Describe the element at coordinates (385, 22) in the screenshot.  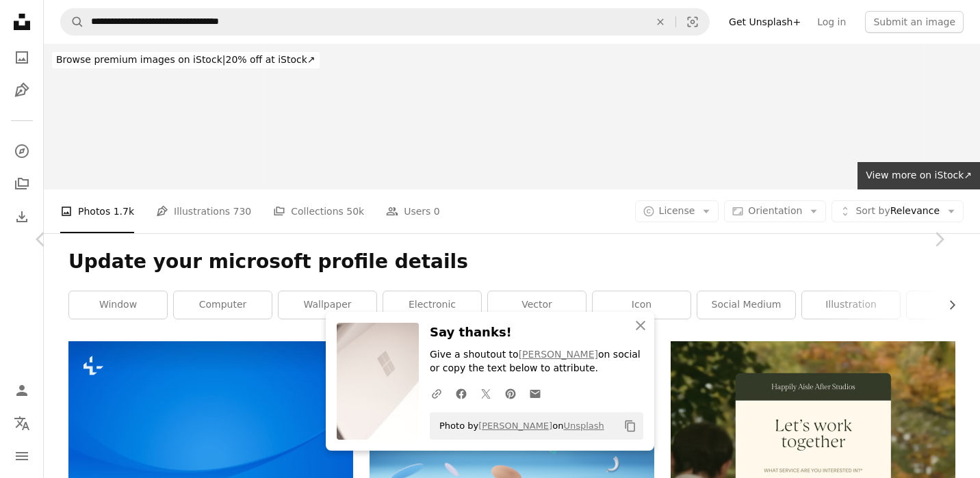
I see `form: Find visuals sitewide` at that location.